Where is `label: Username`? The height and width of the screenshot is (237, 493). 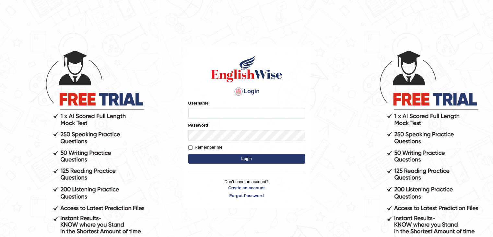 label: Username is located at coordinates (199, 103).